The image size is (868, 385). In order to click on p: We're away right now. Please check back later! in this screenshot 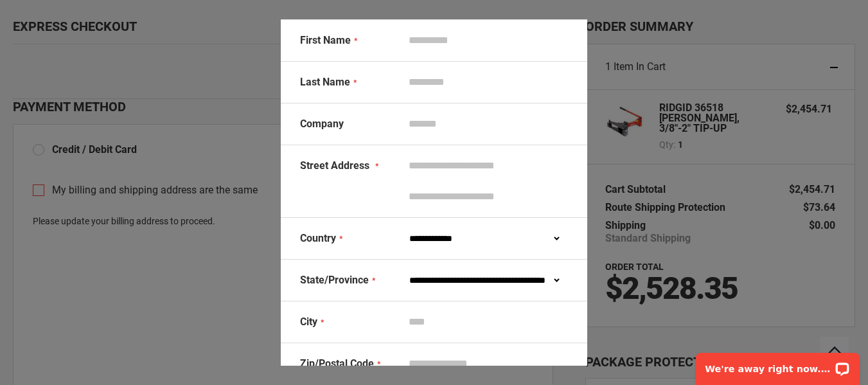, I will do `click(82, 25)`.